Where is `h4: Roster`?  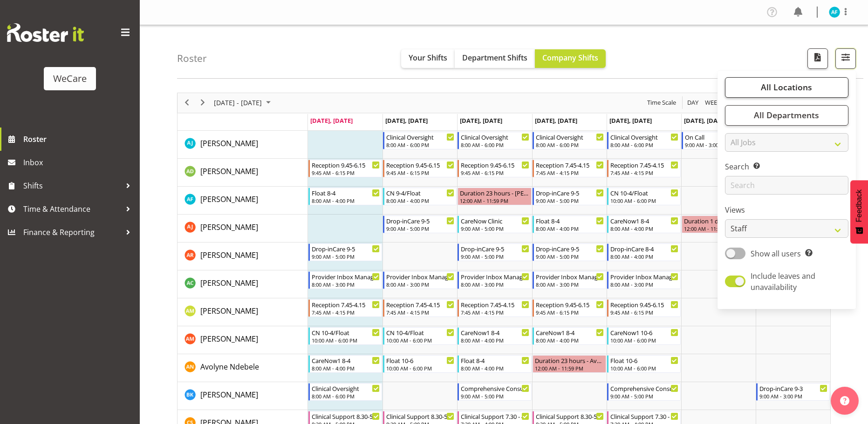
h4: Roster is located at coordinates (192, 58).